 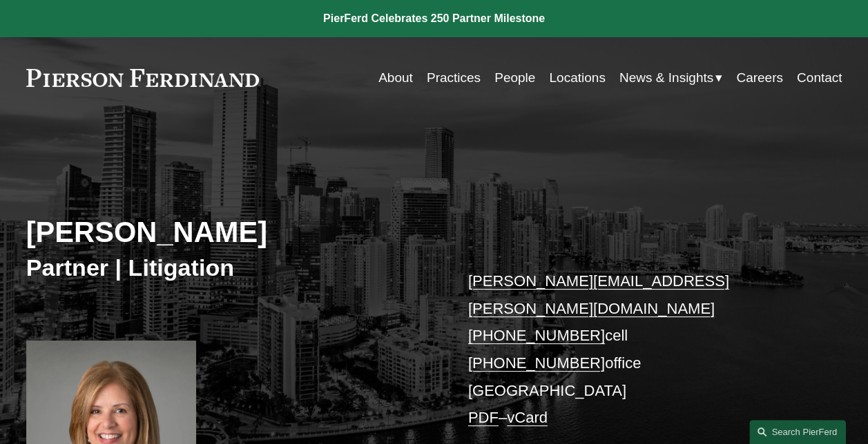 I want to click on a: PDF, so click(x=483, y=417).